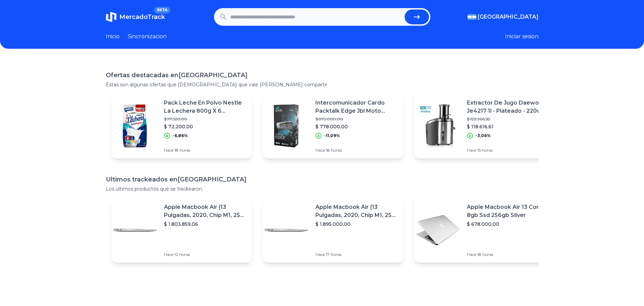 The width and height of the screenshot is (644, 306). I want to click on p: $ 678.000,00, so click(508, 224).